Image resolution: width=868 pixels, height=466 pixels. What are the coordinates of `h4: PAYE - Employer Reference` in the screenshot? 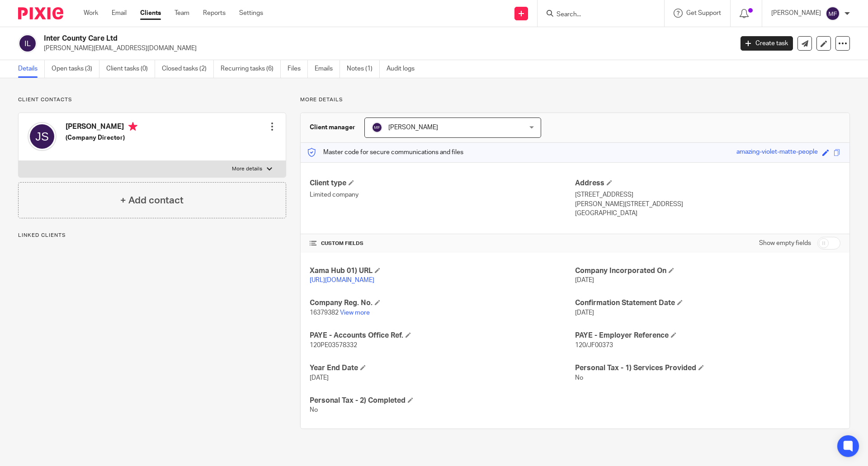 It's located at (707, 335).